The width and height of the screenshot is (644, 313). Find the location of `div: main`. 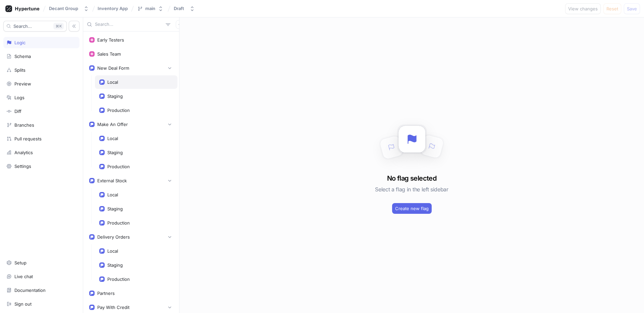

div: main is located at coordinates (150, 8).